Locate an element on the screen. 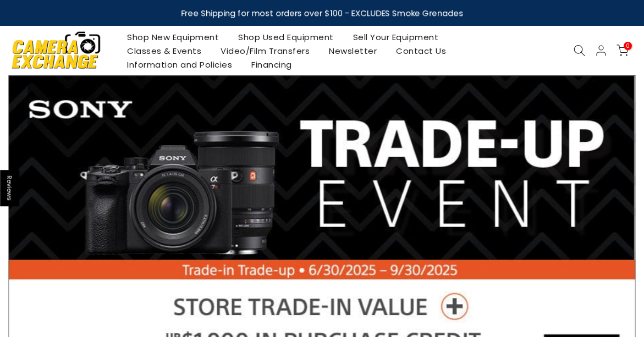  a: Financing is located at coordinates (272, 64).